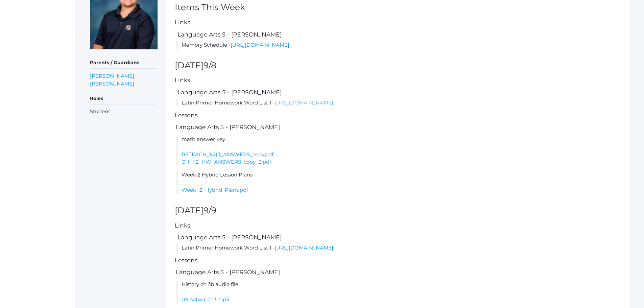  I want to click on a: RETEACH_1(2).1_ANSWERS_copy.pdf, so click(228, 154).